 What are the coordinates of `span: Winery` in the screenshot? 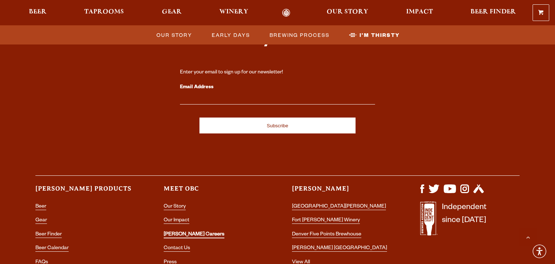 It's located at (234, 12).